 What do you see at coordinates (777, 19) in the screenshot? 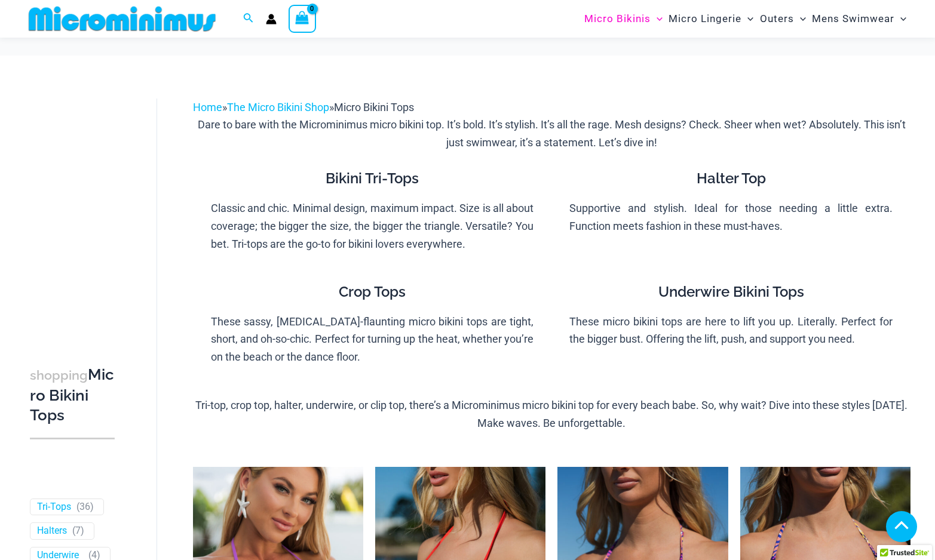
I see `span: Outers` at bounding box center [777, 19].